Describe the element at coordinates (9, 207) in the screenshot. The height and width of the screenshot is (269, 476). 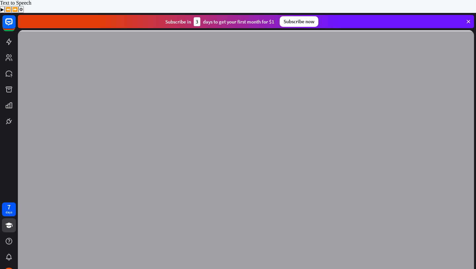
I see `div: 7` at that location.